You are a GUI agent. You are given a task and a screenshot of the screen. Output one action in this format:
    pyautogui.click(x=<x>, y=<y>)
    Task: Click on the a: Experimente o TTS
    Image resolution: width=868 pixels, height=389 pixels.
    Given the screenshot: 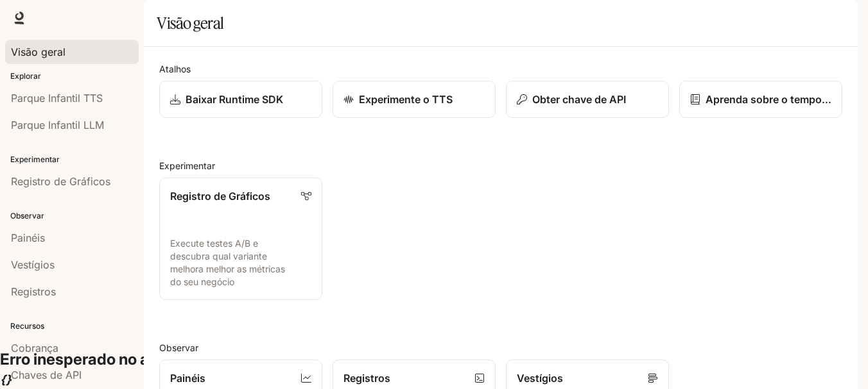 What is the action you would take?
    pyautogui.click(x=414, y=100)
    